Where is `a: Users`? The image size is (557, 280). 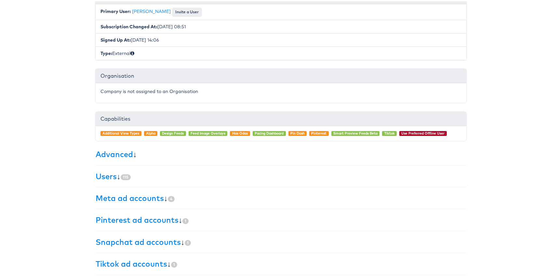
a: Users is located at coordinates (106, 175).